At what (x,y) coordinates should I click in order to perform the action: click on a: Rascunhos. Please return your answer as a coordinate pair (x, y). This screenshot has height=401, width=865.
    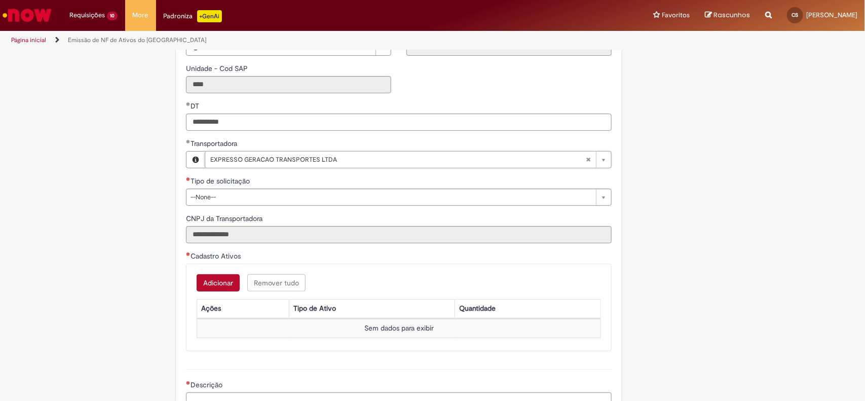
    Looking at the image, I should click on (727, 15).